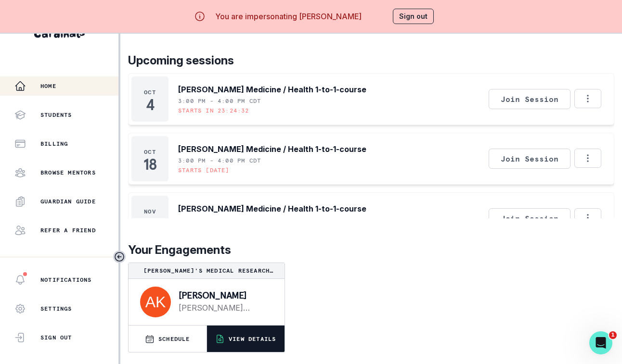 The image size is (622, 364). I want to click on p: Home, so click(48, 86).